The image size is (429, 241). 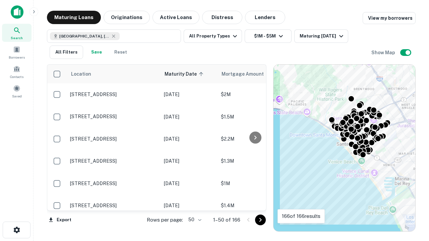 What do you see at coordinates (384, 53) in the screenshot?
I see `h6: Show Map` at bounding box center [384, 53].